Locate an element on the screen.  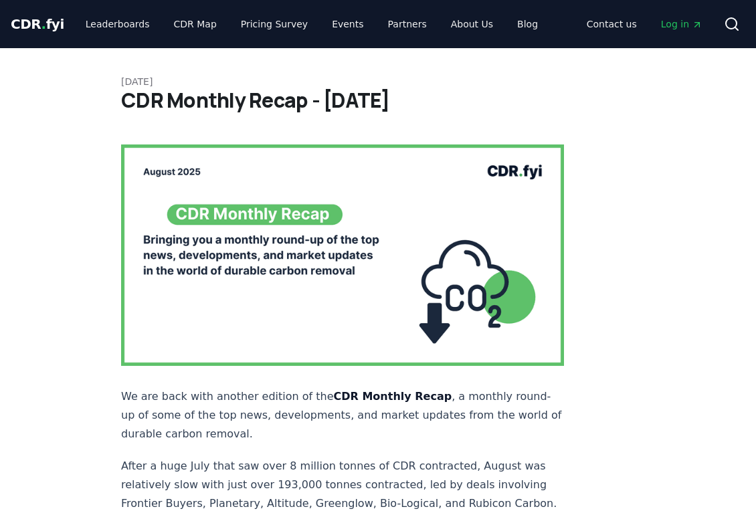
a: Leaderboards is located at coordinates (118, 24).